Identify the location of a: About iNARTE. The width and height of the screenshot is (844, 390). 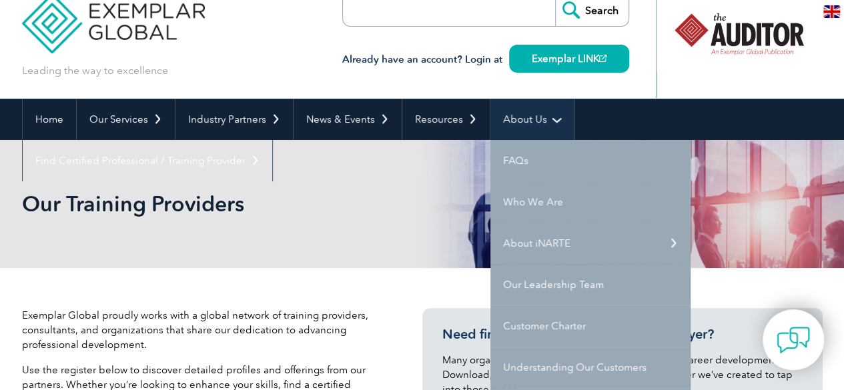
(590, 243).